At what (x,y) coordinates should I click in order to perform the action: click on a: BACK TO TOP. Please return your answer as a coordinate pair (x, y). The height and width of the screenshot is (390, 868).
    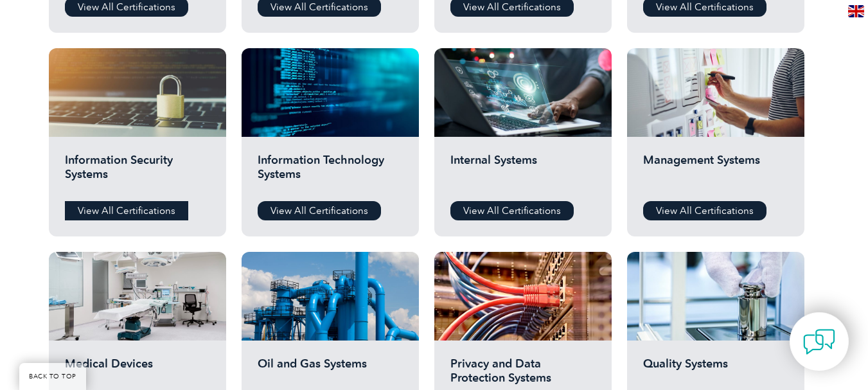
    Looking at the image, I should click on (53, 376).